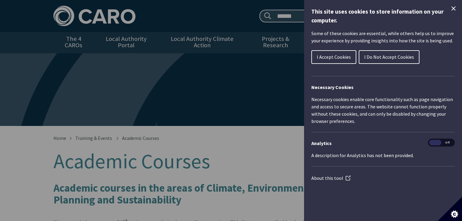 Image resolution: width=462 pixels, height=221 pixels. I want to click on button: Close Cookie Control, so click(453, 8).